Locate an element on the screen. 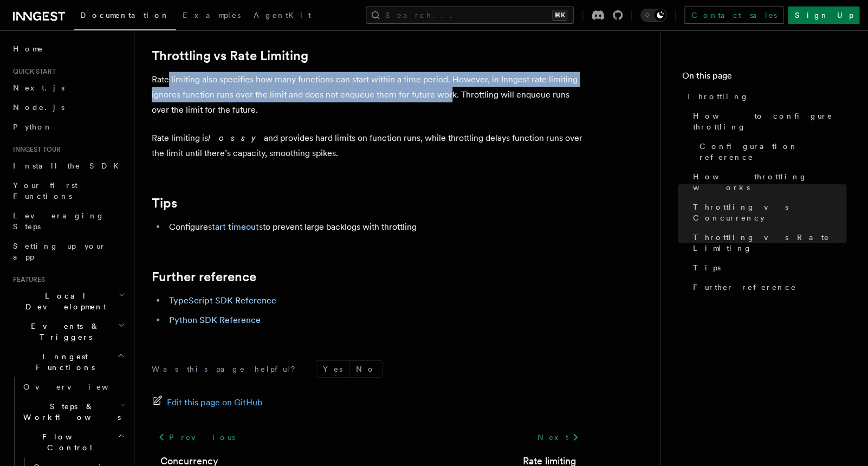  span: Inngest tour is located at coordinates (35, 150).